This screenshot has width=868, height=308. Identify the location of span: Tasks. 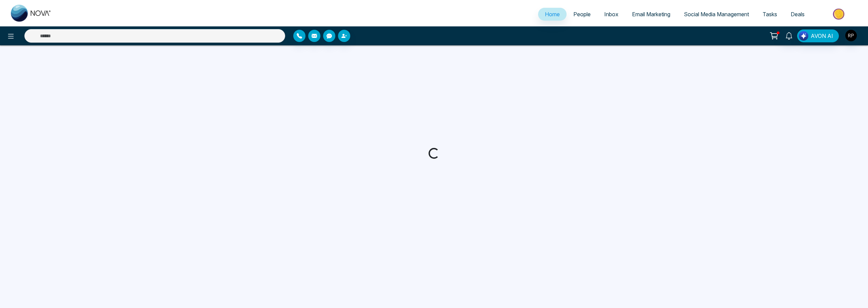
(770, 14).